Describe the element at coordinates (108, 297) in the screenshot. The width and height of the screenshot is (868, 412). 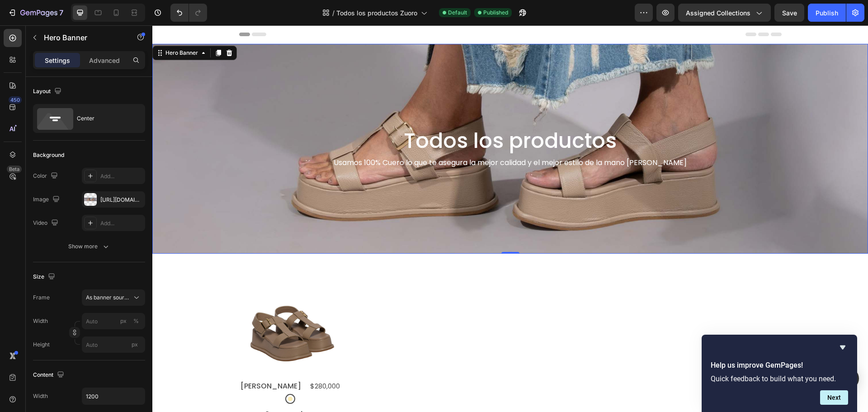
I see `span: As banner source` at that location.